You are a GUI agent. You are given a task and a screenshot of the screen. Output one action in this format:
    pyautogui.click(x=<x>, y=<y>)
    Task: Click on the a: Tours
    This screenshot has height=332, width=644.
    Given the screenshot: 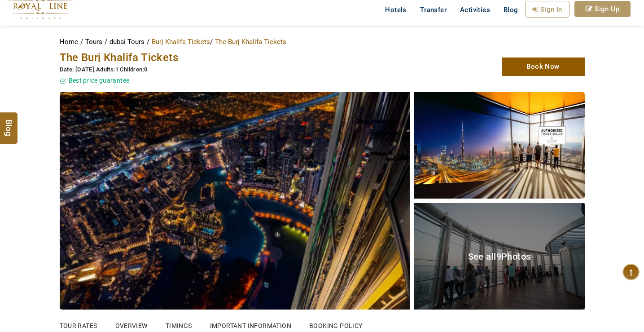 What is the action you would take?
    pyautogui.click(x=95, y=41)
    